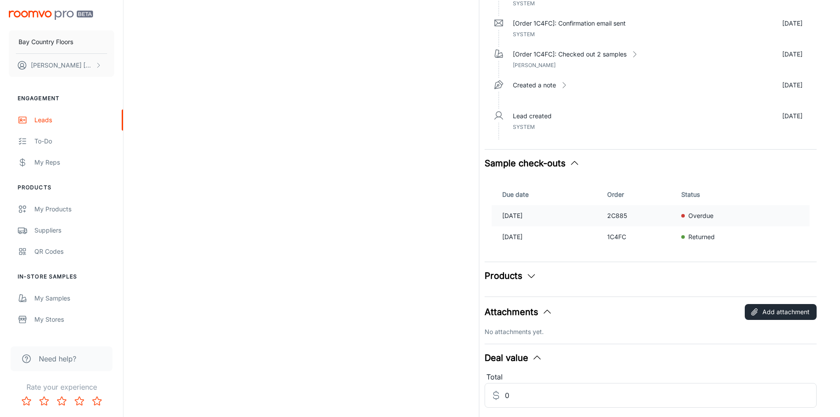  Describe the element at coordinates (743, 194) in the screenshot. I see `th: Status` at that location.